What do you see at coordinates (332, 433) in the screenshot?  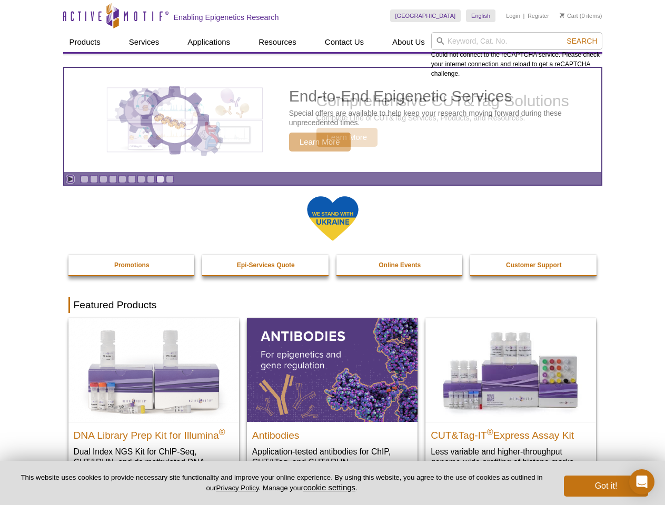 I see `h2: Antibodies` at bounding box center [332, 433].